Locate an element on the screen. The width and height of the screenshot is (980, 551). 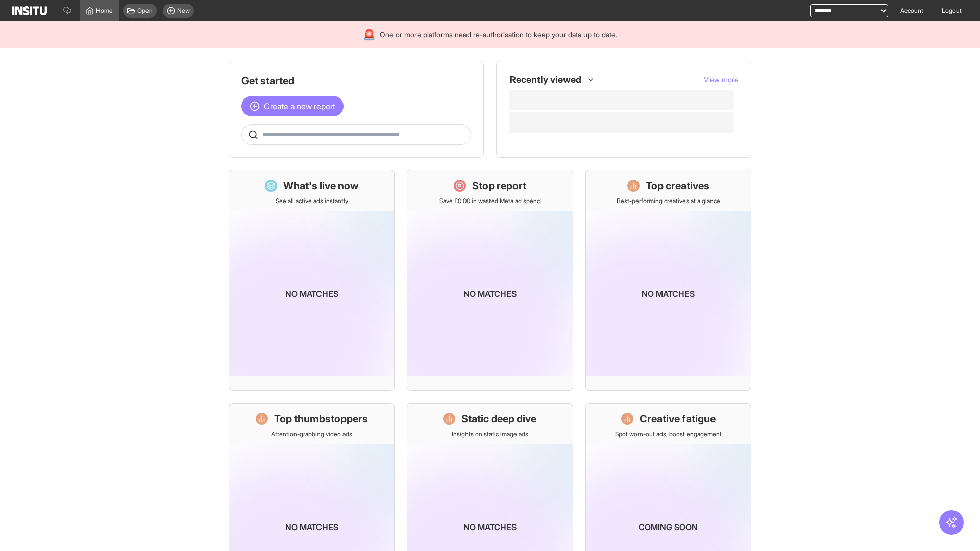
span: One or more platforms need re-authorisation to keep your data up to date. is located at coordinates (498, 34).